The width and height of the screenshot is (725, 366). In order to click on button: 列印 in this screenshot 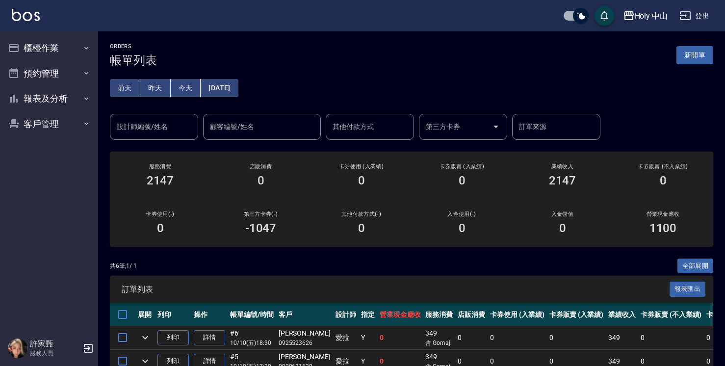, I will do `click(173, 337)`.